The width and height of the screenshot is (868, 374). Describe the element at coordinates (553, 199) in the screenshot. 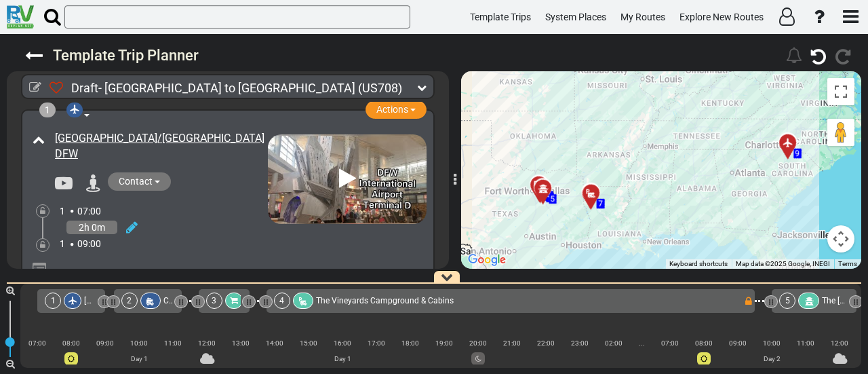

I see `span: 5` at that location.